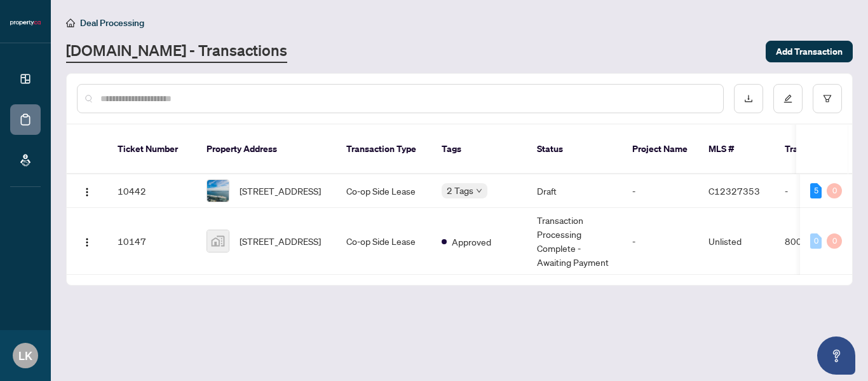 Image resolution: width=868 pixels, height=381 pixels. I want to click on td: 800702, so click(819, 241).